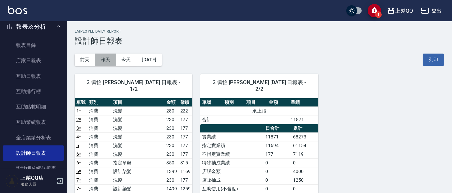 The height and width of the screenshot is (193, 452). I want to click on a: 互助業績報表, so click(33, 122).